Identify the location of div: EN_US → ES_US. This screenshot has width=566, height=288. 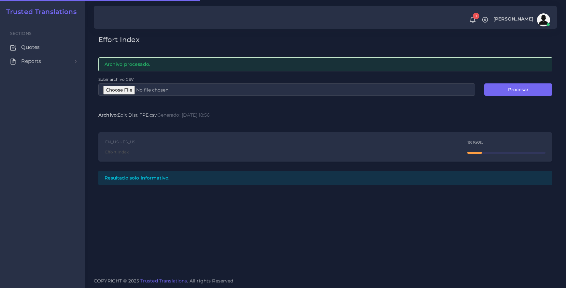
(120, 142).